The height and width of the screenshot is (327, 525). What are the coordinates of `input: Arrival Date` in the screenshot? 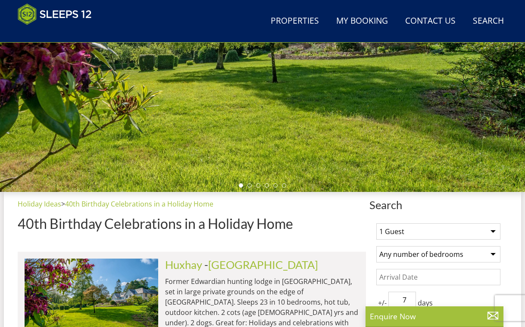 It's located at (438, 277).